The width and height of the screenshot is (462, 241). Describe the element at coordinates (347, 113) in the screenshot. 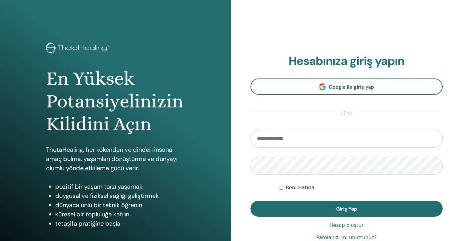

I see `span: veya` at that location.